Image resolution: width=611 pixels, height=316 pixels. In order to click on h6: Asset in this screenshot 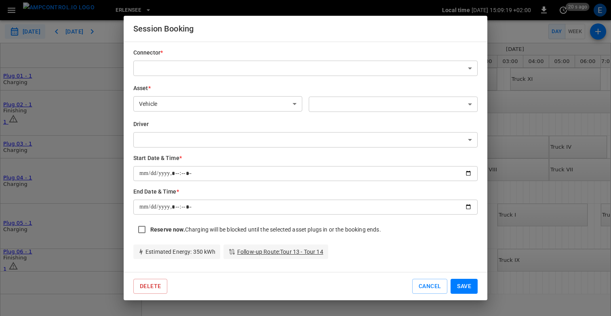, I will do `click(218, 88)`.